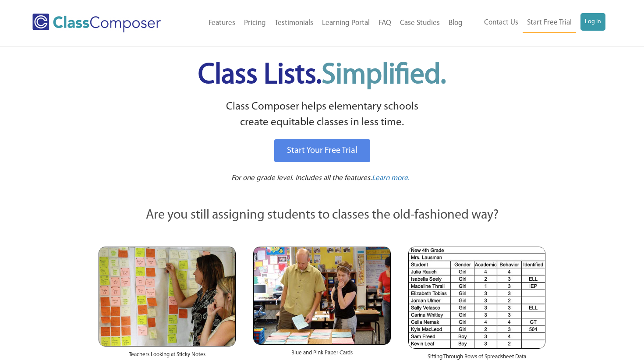  Describe the element at coordinates (593, 22) in the screenshot. I see `a: Log In` at that location.